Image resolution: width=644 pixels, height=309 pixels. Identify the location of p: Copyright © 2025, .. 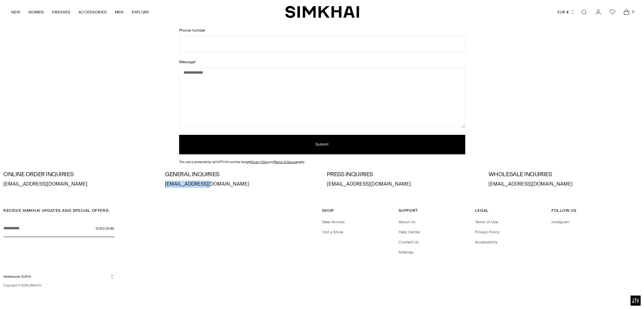
(59, 286).